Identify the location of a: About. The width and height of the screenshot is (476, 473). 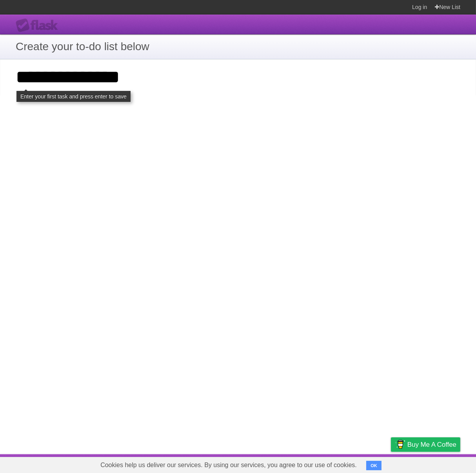
(295, 463).